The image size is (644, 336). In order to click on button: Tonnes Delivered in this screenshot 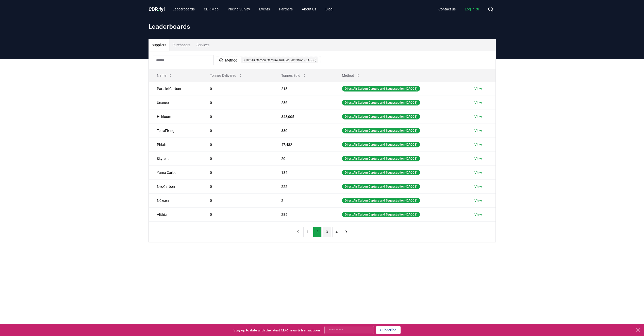, I will do `click(226, 76)`.